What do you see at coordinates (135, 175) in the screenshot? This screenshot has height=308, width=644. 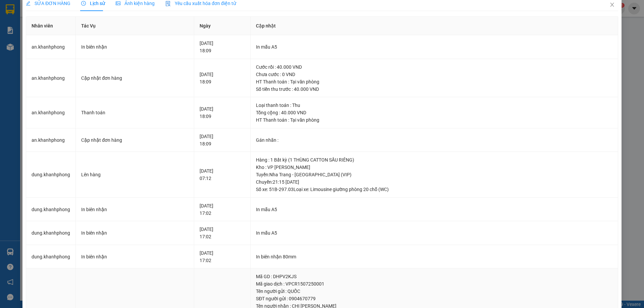 I see `div: Lên hàng` at bounding box center [135, 175].